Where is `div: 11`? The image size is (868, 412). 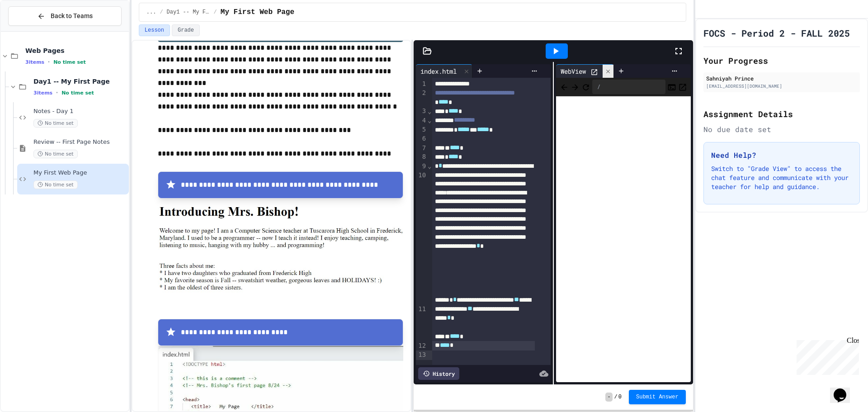
div: 11 is located at coordinates (421, 323).